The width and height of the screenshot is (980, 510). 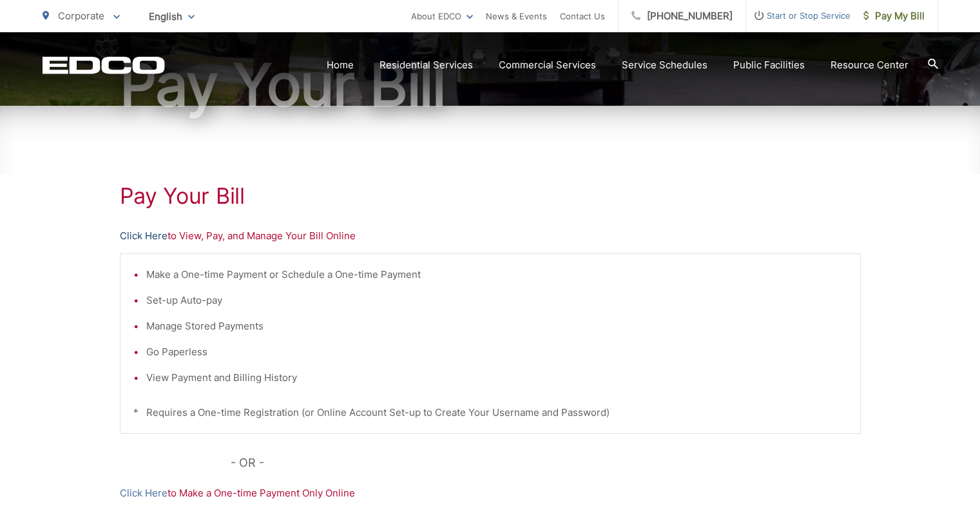 I want to click on a: Residential Services, so click(x=426, y=65).